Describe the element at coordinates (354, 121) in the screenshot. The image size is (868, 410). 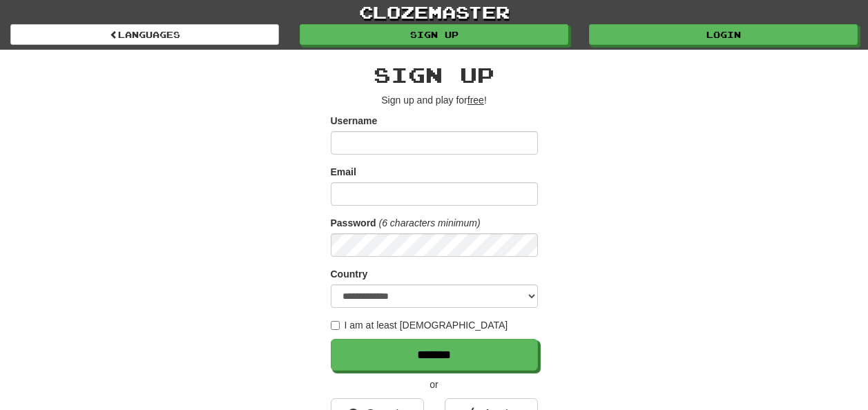
I see `label: Username` at that location.